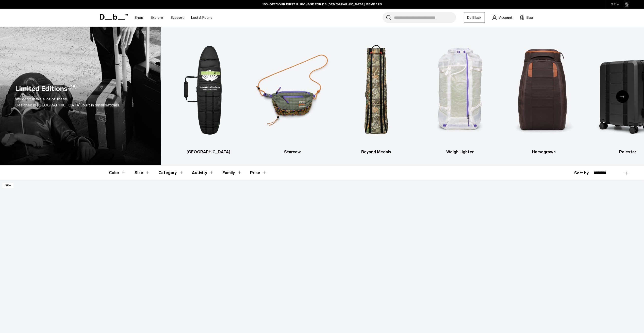 Image resolution: width=644 pixels, height=333 pixels. I want to click on li: 3 / 6, so click(375, 94).